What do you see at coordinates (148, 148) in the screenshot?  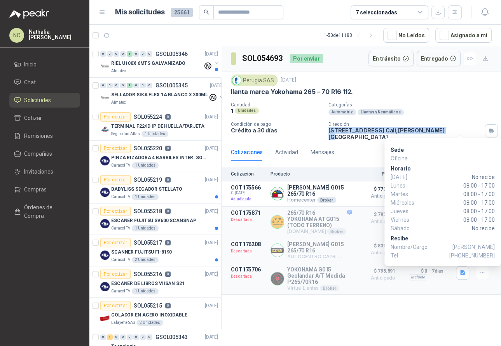 I see `p: SOL055220` at bounding box center [148, 148].